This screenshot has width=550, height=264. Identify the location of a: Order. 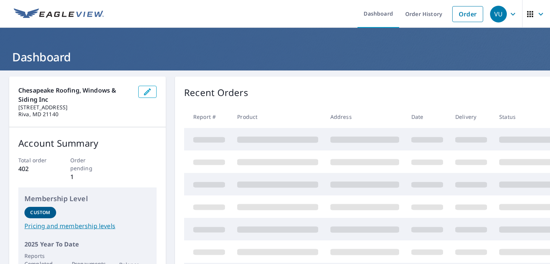
(467, 14).